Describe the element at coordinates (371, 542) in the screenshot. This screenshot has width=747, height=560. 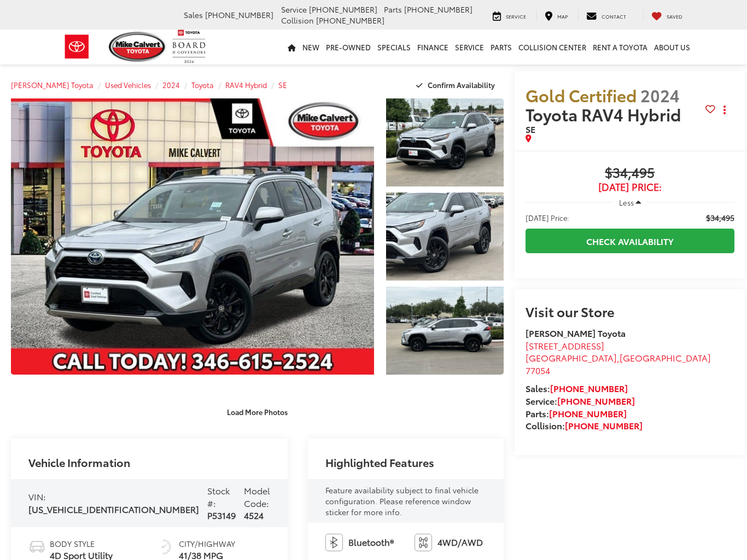
I see `span: Bluetooth®` at that location.